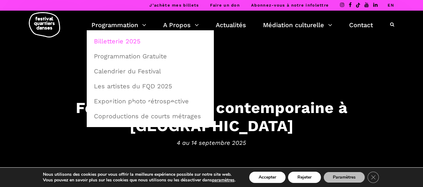 The width and height of the screenshot is (423, 187). Describe the element at coordinates (150, 56) in the screenshot. I see `a: Programmation Gratuite` at that location.